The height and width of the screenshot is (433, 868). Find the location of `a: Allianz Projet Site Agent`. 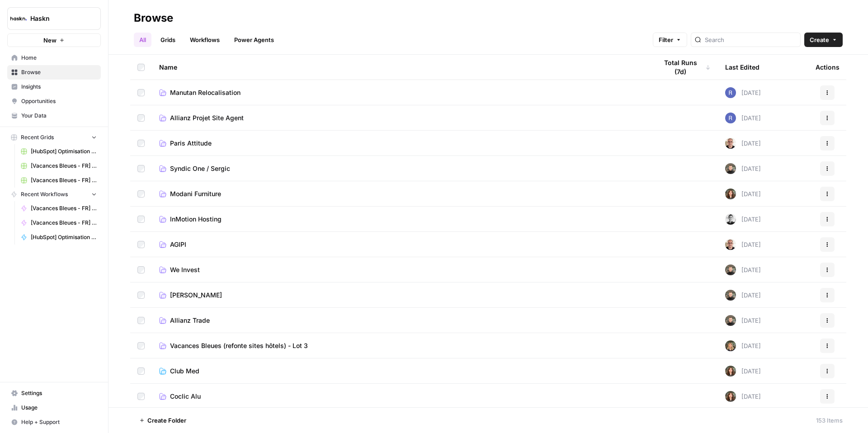

a: Allianz Projet Site Agent is located at coordinates (401, 118).